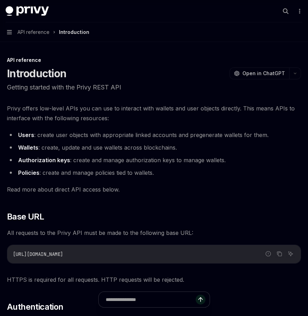 The width and height of the screenshot is (308, 316). I want to click on p: Getting started with the Privy REST API, so click(154, 87).